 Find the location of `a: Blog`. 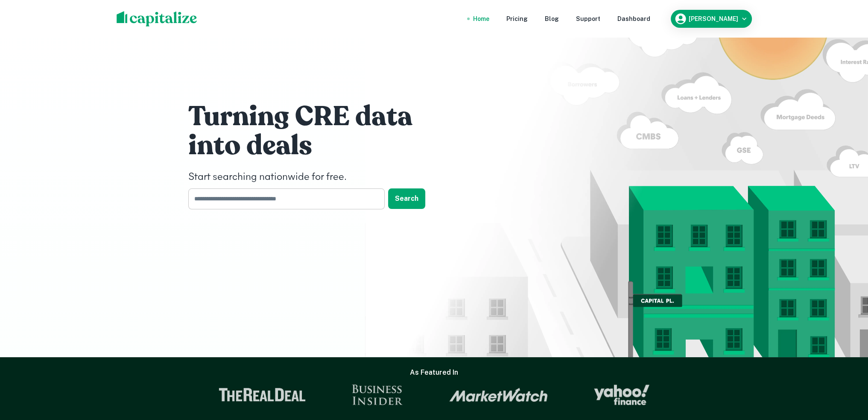

a: Blog is located at coordinates (551, 19).